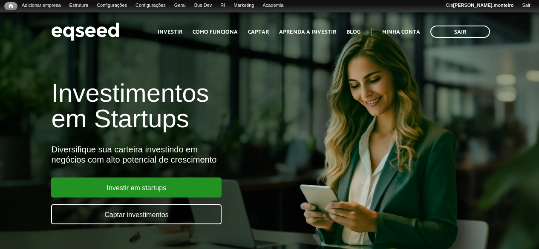 Image resolution: width=539 pixels, height=249 pixels. Describe the element at coordinates (244, 6) in the screenshot. I see `a: Marketing` at that location.